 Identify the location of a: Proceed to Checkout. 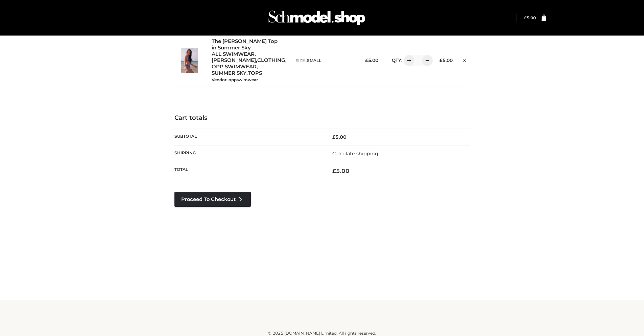
(213, 200).